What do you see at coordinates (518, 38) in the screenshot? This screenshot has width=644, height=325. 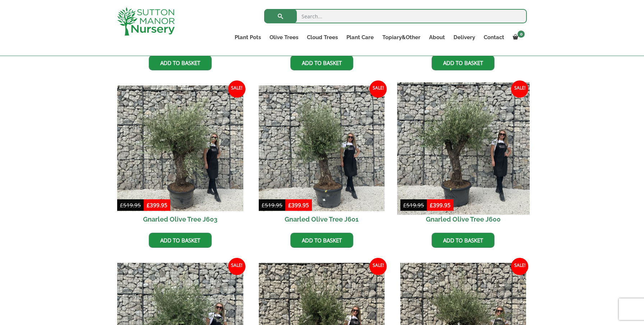 I see `a: 0` at bounding box center [518, 38].